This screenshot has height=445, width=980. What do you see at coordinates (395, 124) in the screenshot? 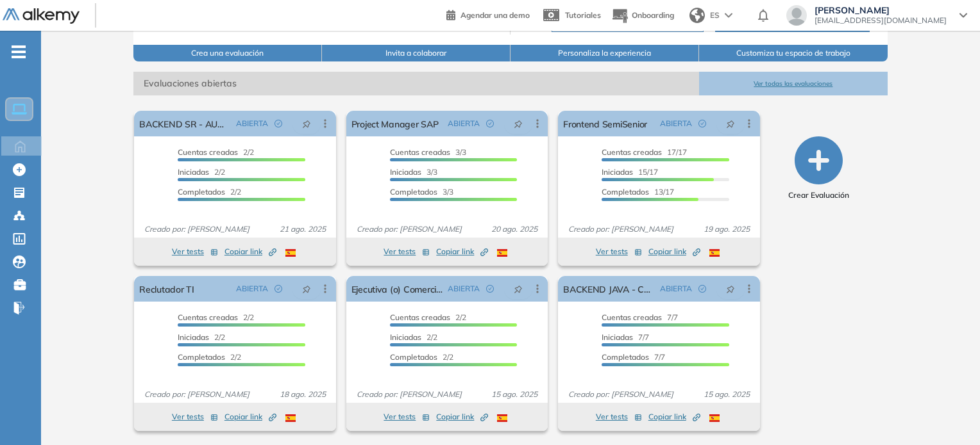
I see `a: Project Manager SAP` at bounding box center [395, 124].